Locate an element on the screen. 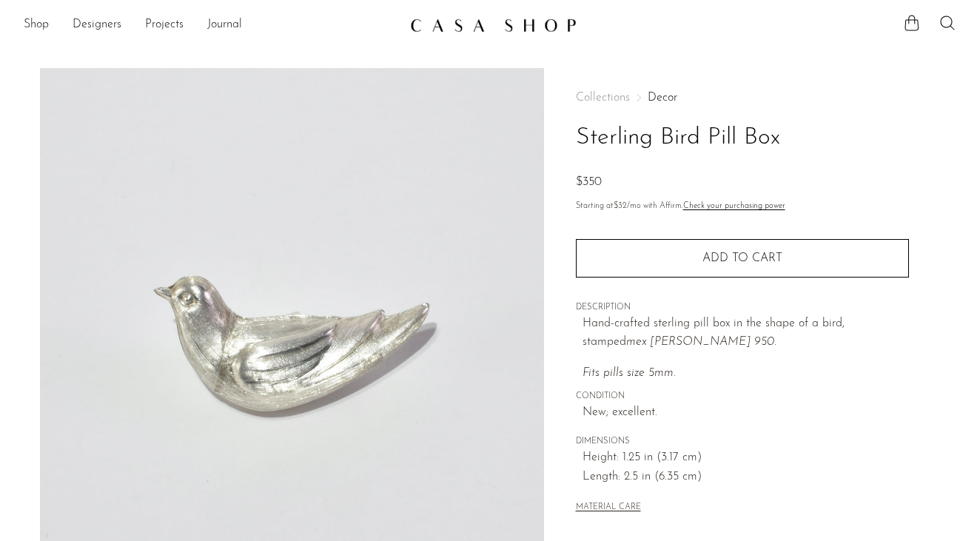  p: Starting at /mo with Affirm. is located at coordinates (743, 206).